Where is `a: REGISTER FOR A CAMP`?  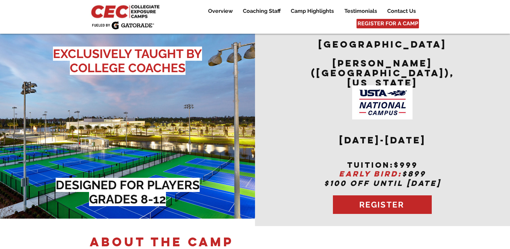 a: REGISTER FOR A CAMP is located at coordinates (388, 24).